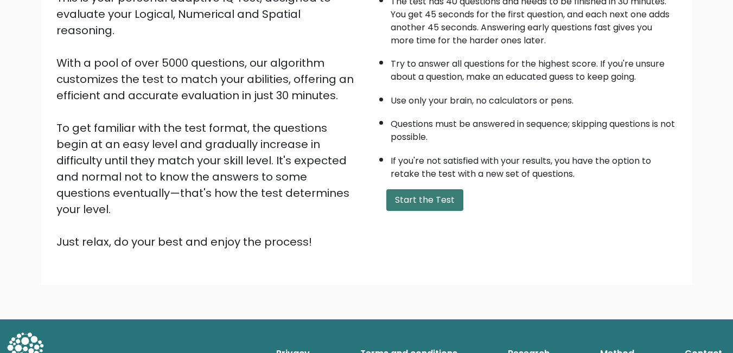  What do you see at coordinates (534, 98) in the screenshot?
I see `li: Use only your brain, no calculators or pens.` at bounding box center [534, 98].